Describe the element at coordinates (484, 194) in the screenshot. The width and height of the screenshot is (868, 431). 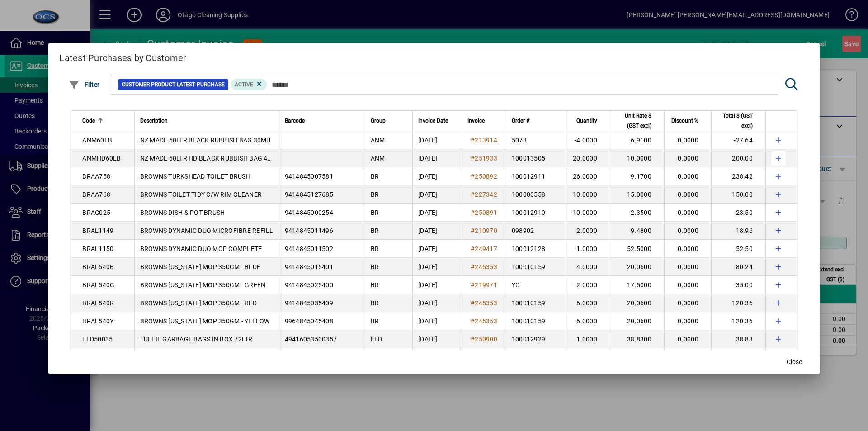
I see `a: #227342` at that location.